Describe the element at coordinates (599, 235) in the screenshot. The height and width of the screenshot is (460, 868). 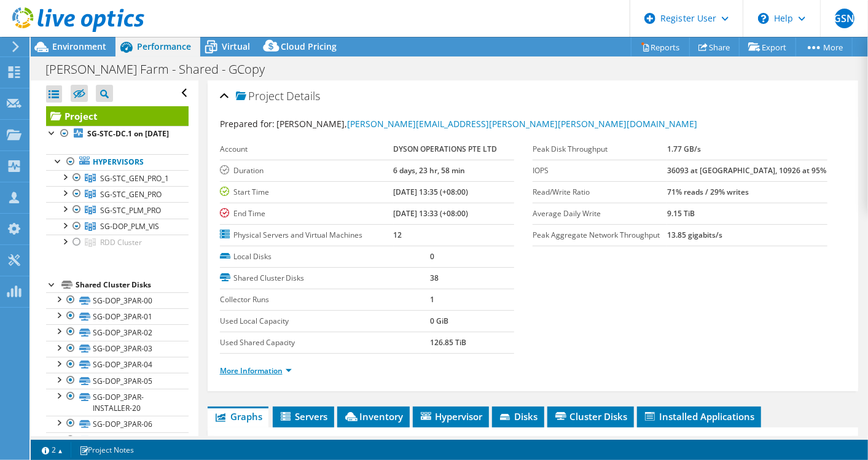
I see `label: Peak Aggregate Network Throughput` at that location.